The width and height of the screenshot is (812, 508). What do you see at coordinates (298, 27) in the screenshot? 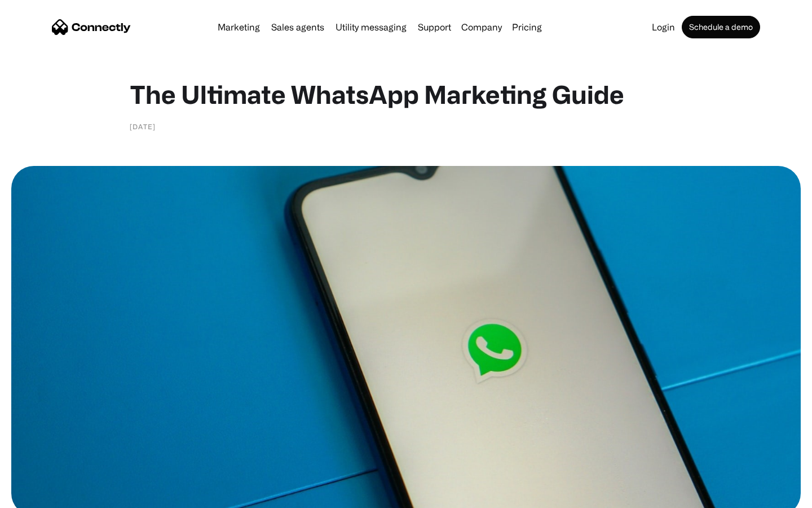
I see `a: Sales agents` at bounding box center [298, 27].